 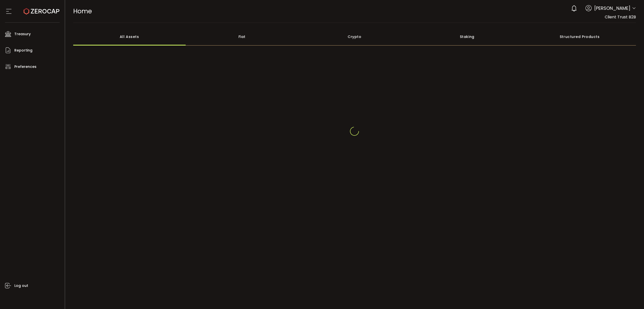 What do you see at coordinates (129, 37) in the screenshot?
I see `div: All Assets` at bounding box center [129, 37].